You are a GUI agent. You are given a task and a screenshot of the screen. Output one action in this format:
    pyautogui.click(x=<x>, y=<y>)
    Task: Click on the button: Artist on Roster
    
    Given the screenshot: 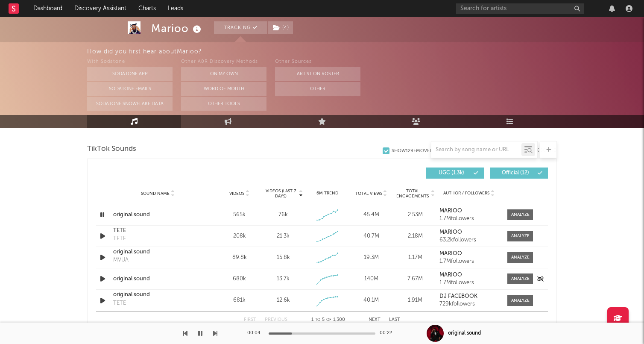 What is the action you would take?
    pyautogui.click(x=318, y=74)
    